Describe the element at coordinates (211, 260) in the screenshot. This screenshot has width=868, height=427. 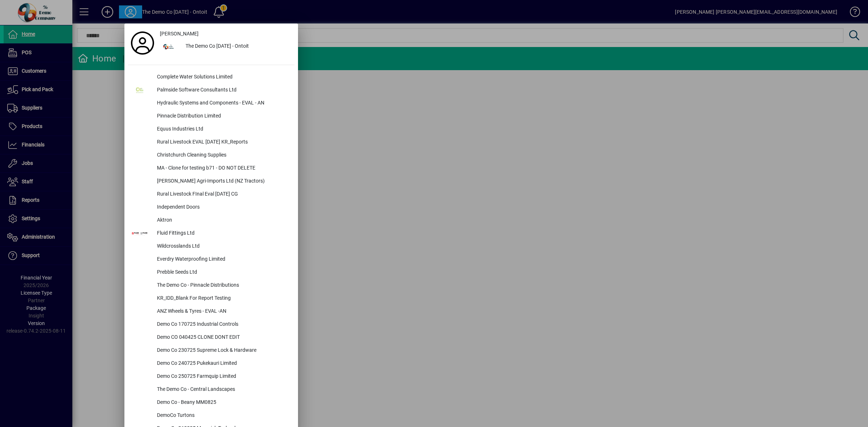
I see `button: Everdry Waterproofing Limited` at that location.